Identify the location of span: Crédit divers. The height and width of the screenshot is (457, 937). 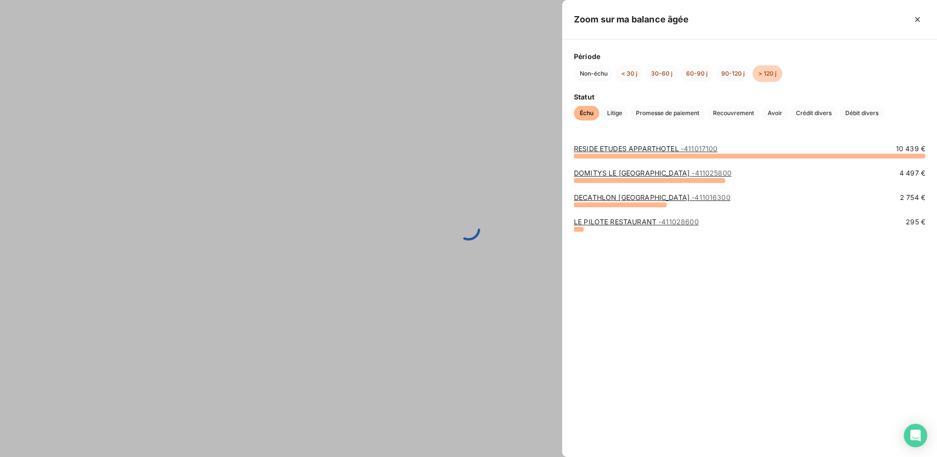
(813, 113).